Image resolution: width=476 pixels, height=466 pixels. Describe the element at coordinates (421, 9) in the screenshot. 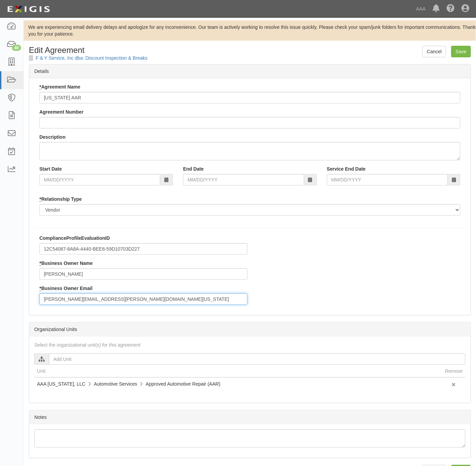

I see `a: AAA` at that location.